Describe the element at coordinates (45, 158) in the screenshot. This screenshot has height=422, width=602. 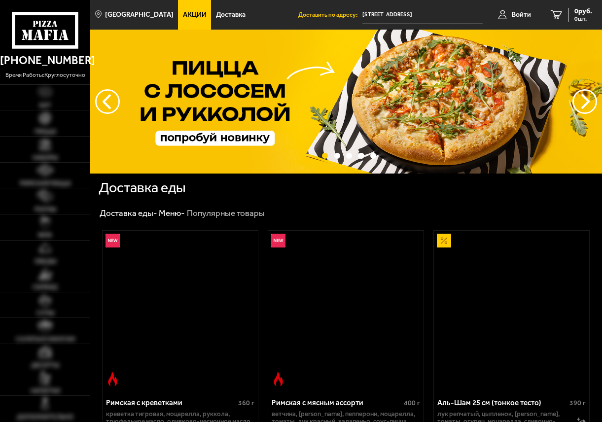
I see `span: Наборы` at that location.